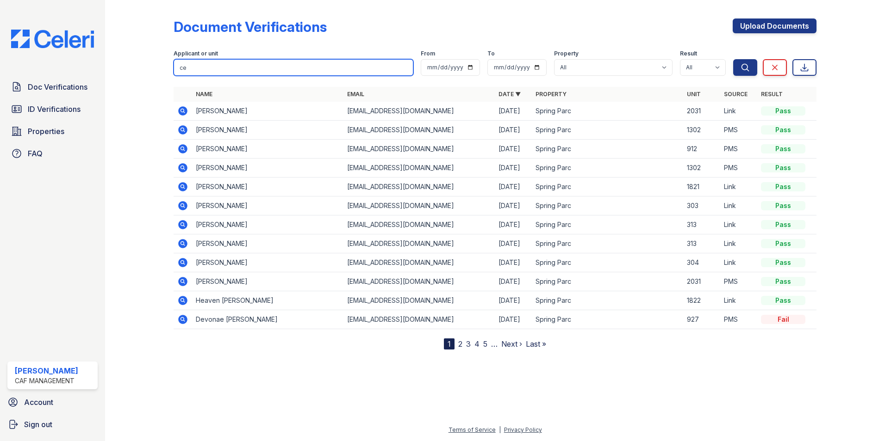  Describe the element at coordinates (52, 87) in the screenshot. I see `a: Doc Verifications` at that location.